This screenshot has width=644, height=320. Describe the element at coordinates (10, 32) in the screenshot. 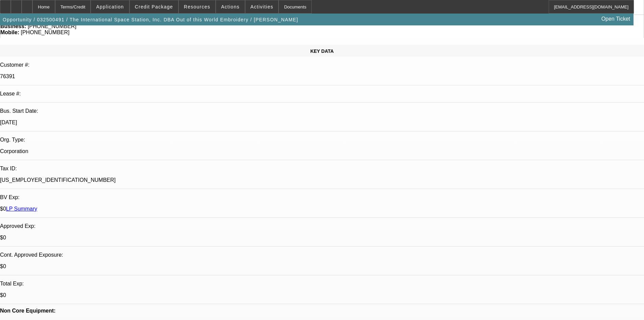

I see `strong: Mobile:` at that location.